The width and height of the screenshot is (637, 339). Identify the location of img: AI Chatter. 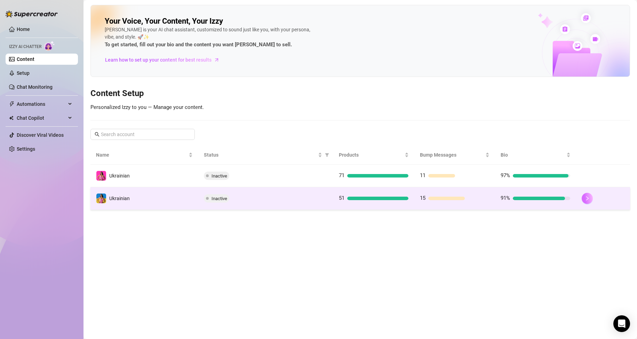
(49, 46).